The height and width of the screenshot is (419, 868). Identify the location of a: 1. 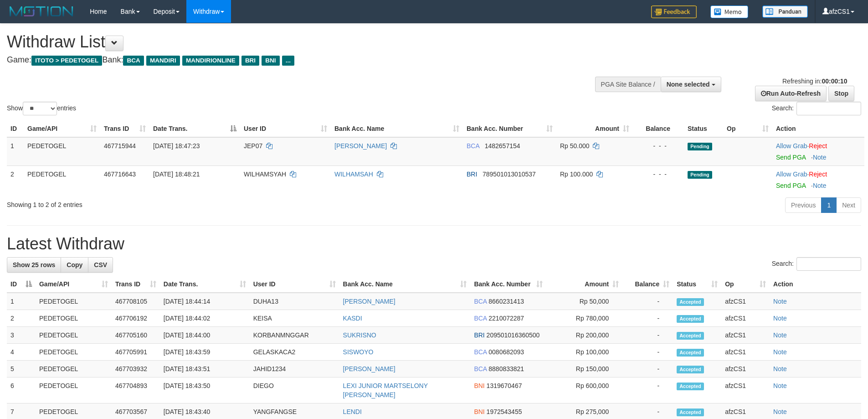
(829, 205).